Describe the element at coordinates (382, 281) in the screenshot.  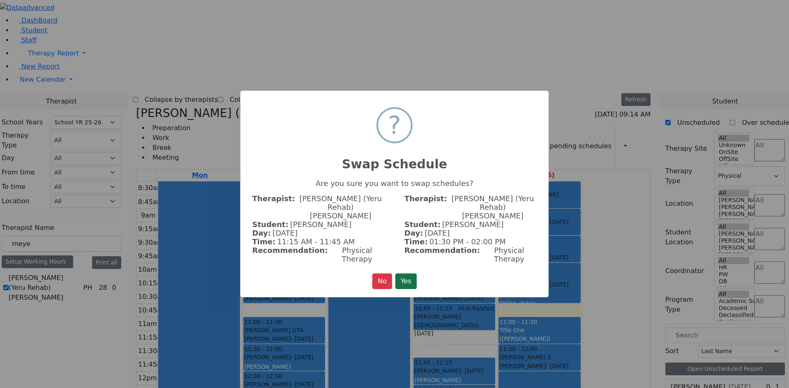
I see `button: No` at that location.